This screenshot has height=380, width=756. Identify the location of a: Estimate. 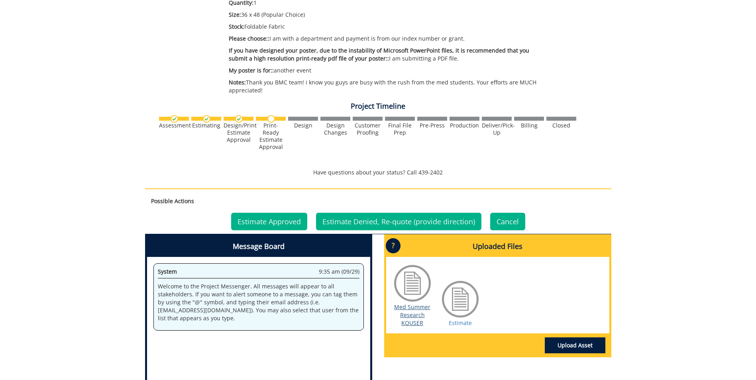
(460, 323).